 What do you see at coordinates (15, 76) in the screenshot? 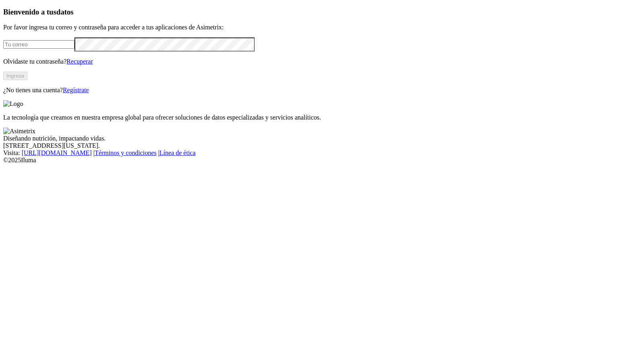
I see `button: Ingresa` at bounding box center [15, 76].